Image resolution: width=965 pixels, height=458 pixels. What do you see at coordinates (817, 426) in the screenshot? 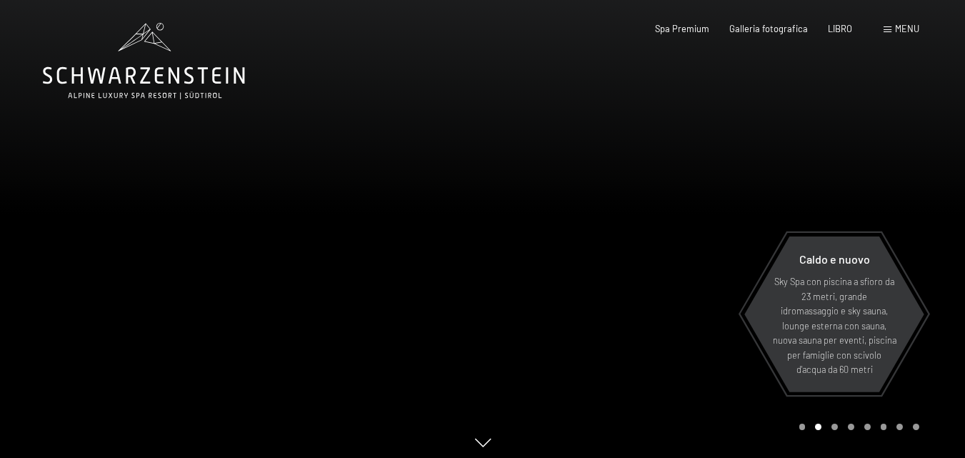
I see `div: Carousel Page 2 (Current Slide)` at bounding box center [817, 426].